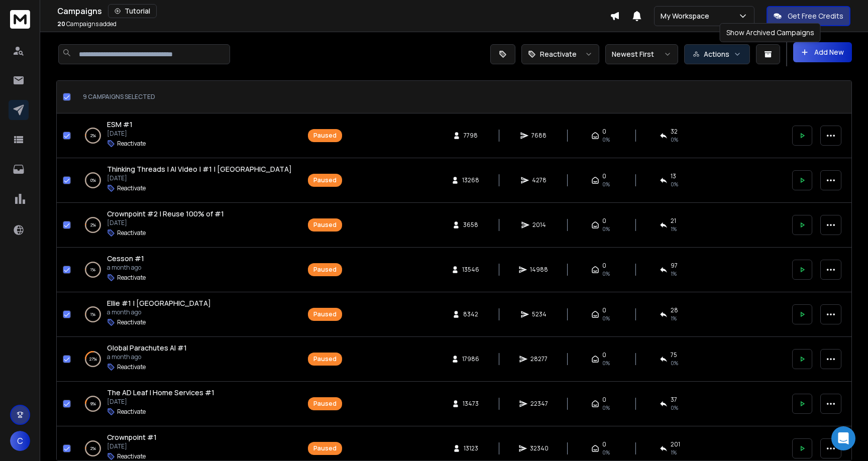 The width and height of the screenshot is (868, 461). Describe the element at coordinates (93, 180) in the screenshot. I see `p: 0 %` at that location.